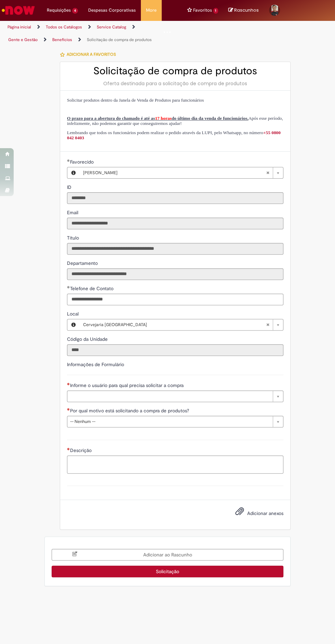  Describe the element at coordinates (175, 71) in the screenshot. I see `h2: Solicitação de compra de produtos` at that location.